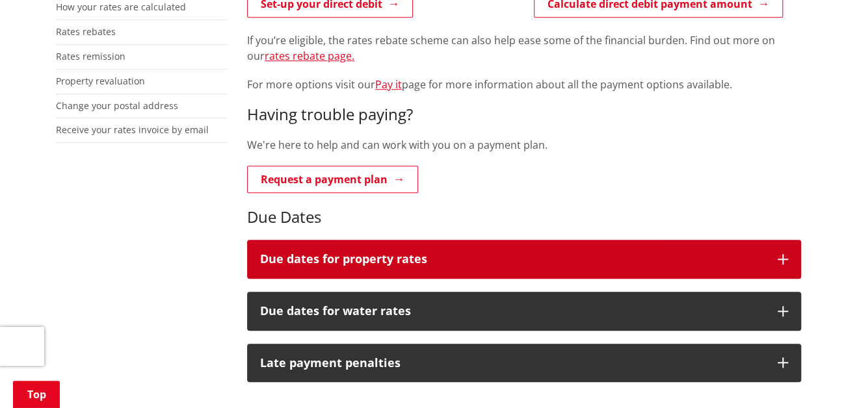  What do you see at coordinates (388, 85) in the screenshot?
I see `a: Pay it` at bounding box center [388, 85].